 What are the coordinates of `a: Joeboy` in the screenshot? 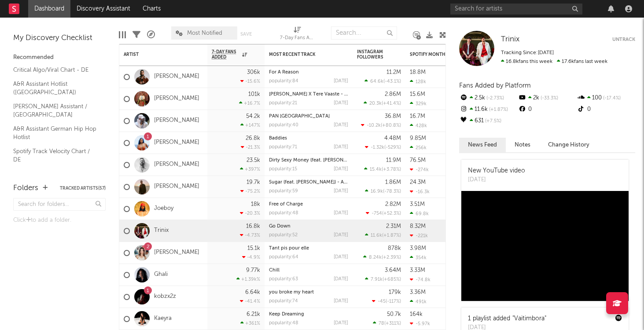 It's located at (164, 209).